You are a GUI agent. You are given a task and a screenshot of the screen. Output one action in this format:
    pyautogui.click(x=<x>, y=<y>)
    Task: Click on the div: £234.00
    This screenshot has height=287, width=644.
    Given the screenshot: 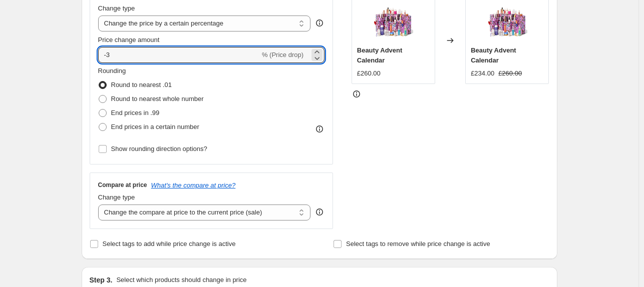 What is the action you would take?
    pyautogui.click(x=482, y=73)
    